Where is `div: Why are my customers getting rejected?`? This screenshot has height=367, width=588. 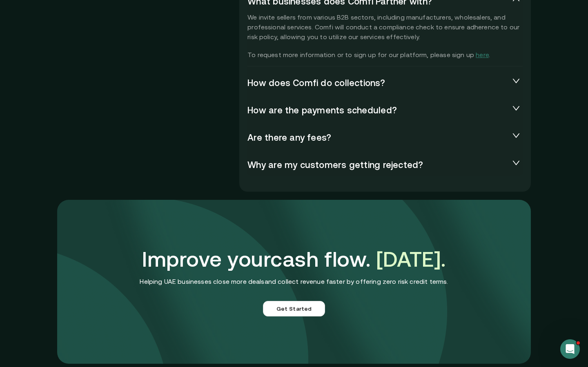 div: Why are my customers getting rejected? is located at coordinates (385, 165).